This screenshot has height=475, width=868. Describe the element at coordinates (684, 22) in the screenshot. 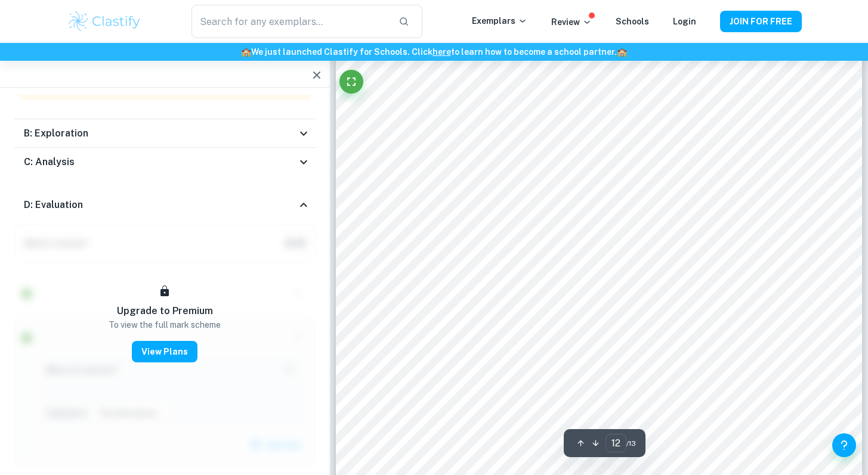

I see `a: Login` at that location.